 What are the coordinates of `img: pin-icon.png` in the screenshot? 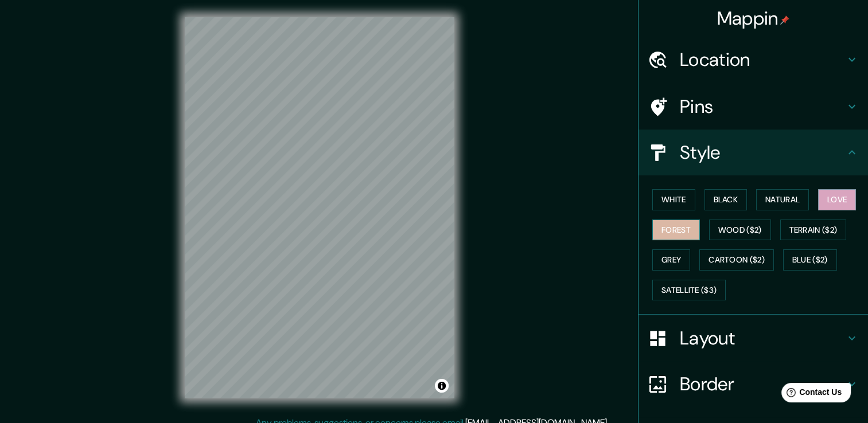 It's located at (785, 20).